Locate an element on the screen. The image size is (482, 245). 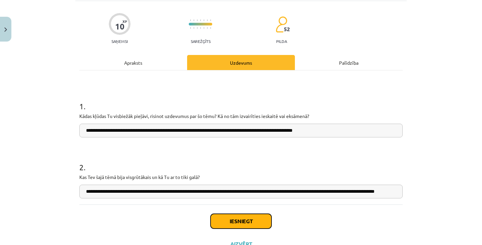
div: Uzdevums is located at coordinates (241, 62).